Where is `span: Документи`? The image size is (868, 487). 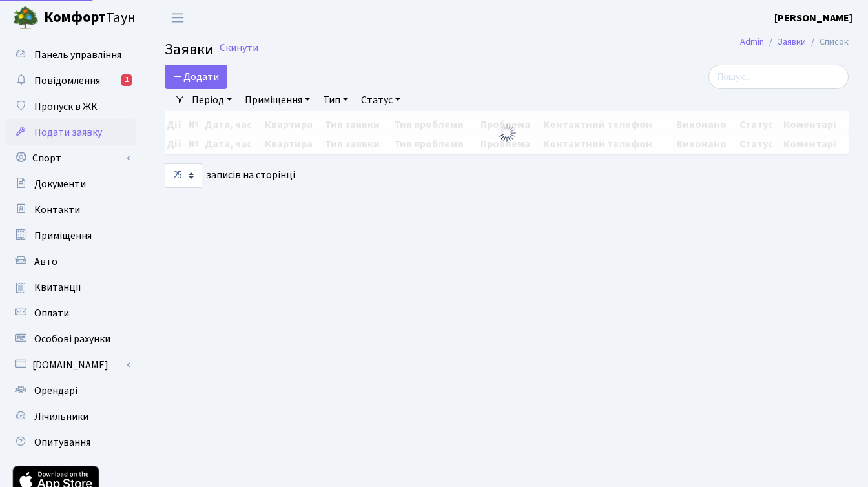 span: Документи is located at coordinates (60, 184).